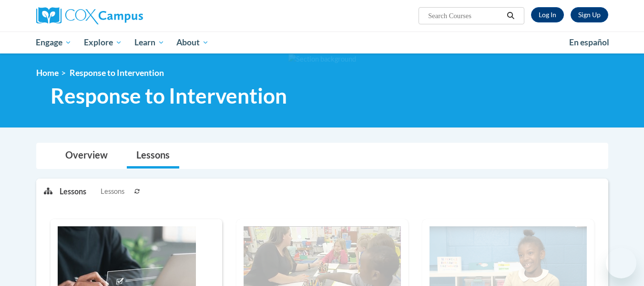  I want to click on span: Lessons, so click(112, 191).